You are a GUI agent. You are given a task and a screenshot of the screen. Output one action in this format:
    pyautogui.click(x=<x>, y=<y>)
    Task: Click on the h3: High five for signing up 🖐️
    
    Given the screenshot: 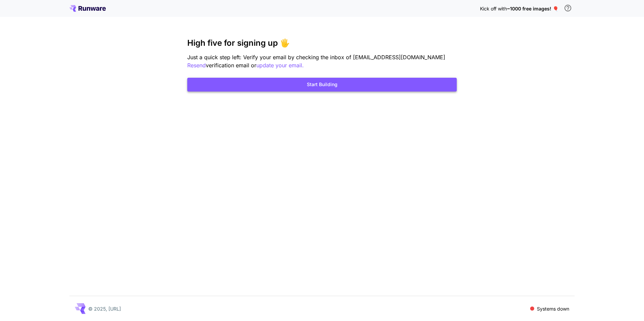 What is the action you would take?
    pyautogui.click(x=322, y=43)
    